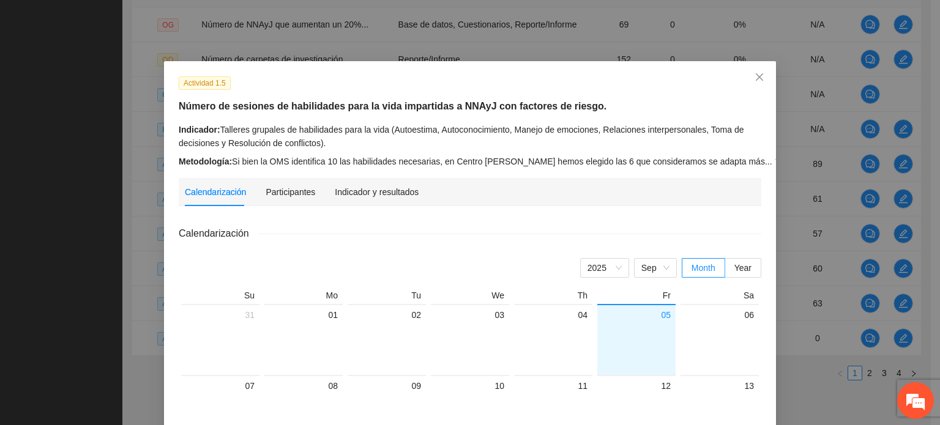  Describe the element at coordinates (605, 268) in the screenshot. I see `span: 2025` at that location.